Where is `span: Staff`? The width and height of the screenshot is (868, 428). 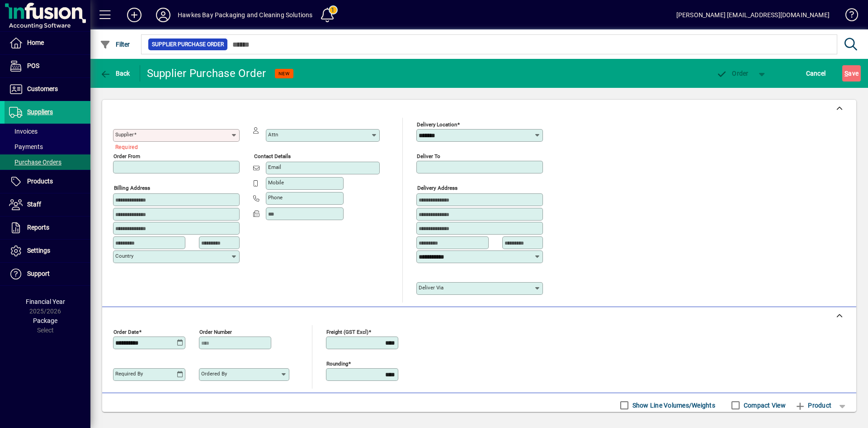 span: Staff is located at coordinates (34, 204).